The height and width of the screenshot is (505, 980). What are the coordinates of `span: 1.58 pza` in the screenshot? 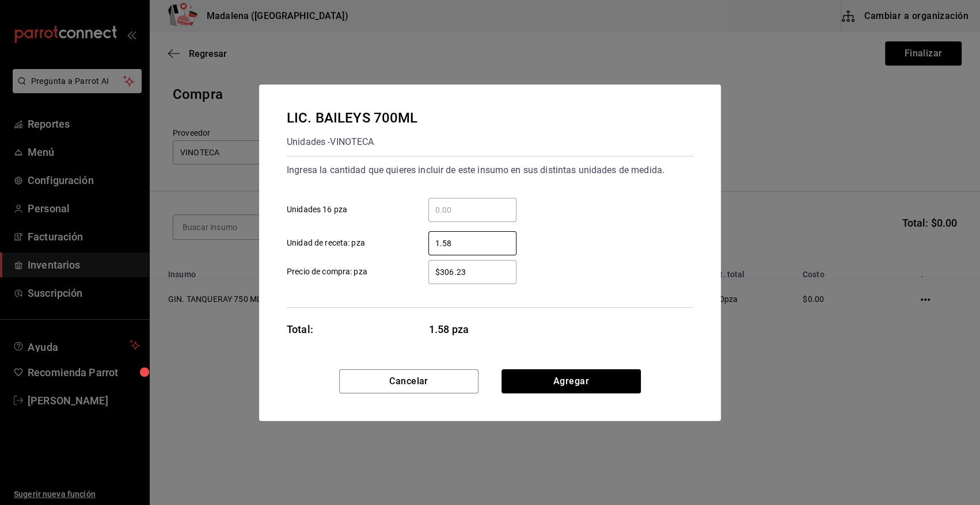 It's located at (473, 329).